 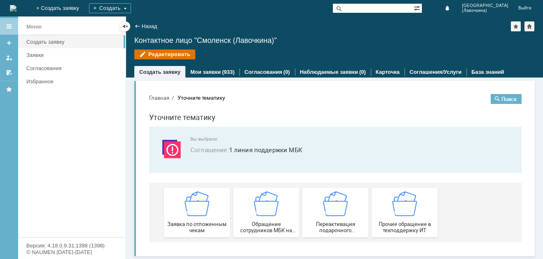 I want to click on div: Добавить в избранное, so click(x=516, y=26).